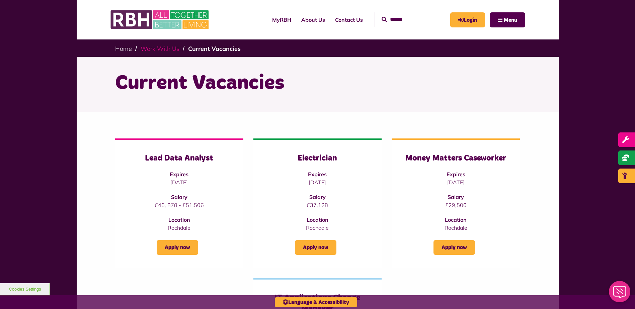 This screenshot has width=635, height=309. I want to click on h3: Electrician, so click(317, 158).